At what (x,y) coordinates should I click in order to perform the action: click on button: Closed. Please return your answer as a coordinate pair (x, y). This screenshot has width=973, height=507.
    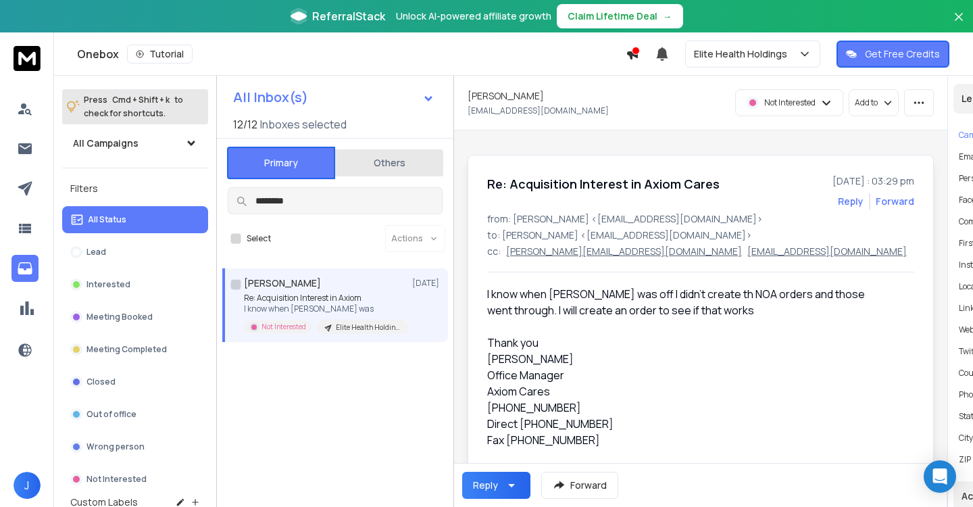
    Looking at the image, I should click on (135, 382).